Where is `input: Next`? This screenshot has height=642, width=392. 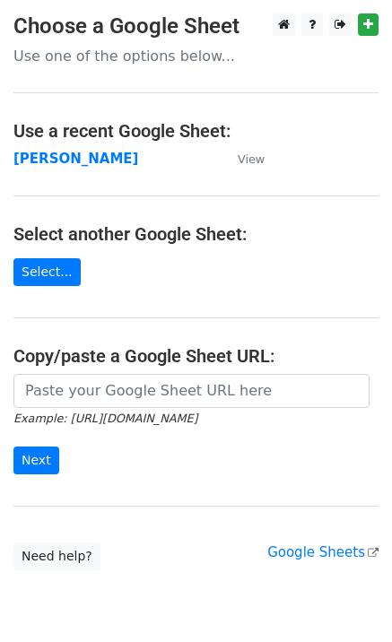 input: Next is located at coordinates (36, 460).